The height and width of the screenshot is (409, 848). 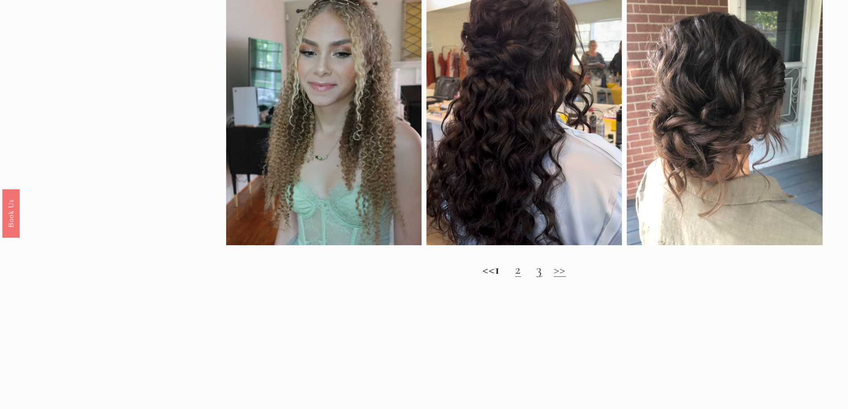 What do you see at coordinates (518, 269) in the screenshot?
I see `a: 2` at bounding box center [518, 269].